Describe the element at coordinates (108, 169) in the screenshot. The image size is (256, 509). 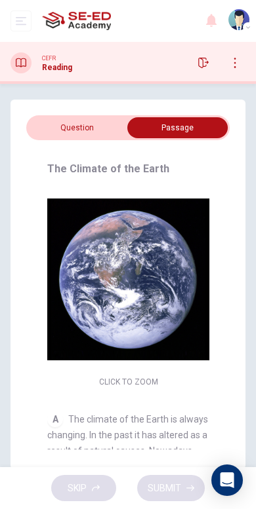
I see `h4: The Climate of the Earth` at that location.